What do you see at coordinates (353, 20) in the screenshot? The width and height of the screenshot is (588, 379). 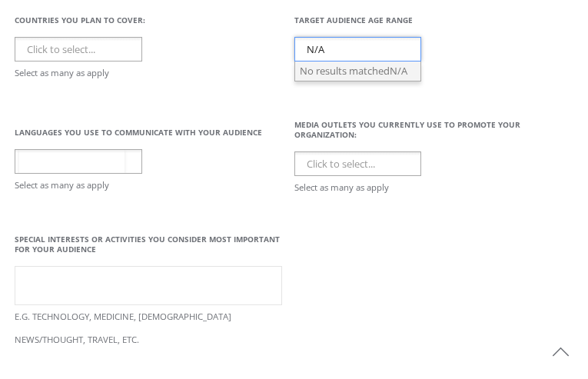 I see `label: Target Audience Age Range` at bounding box center [353, 20].